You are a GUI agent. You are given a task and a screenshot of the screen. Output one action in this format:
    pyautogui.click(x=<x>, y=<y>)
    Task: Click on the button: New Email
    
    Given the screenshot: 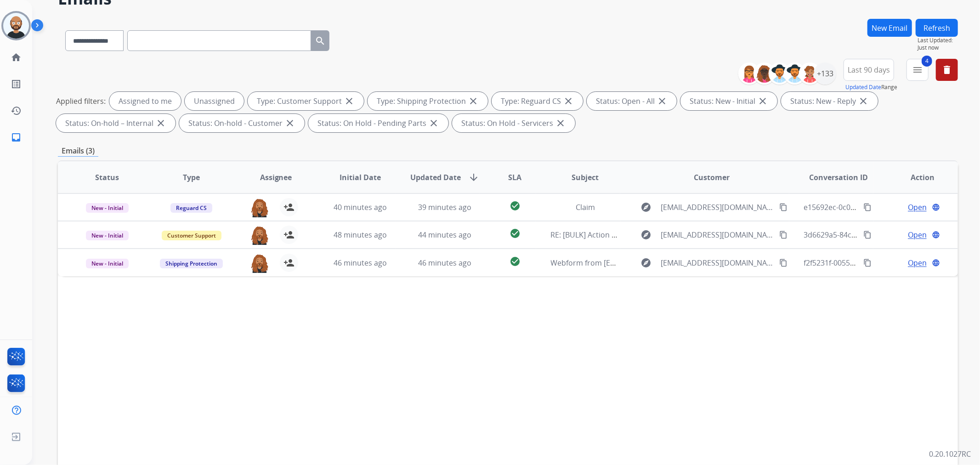 What is the action you would take?
    pyautogui.click(x=889, y=28)
    